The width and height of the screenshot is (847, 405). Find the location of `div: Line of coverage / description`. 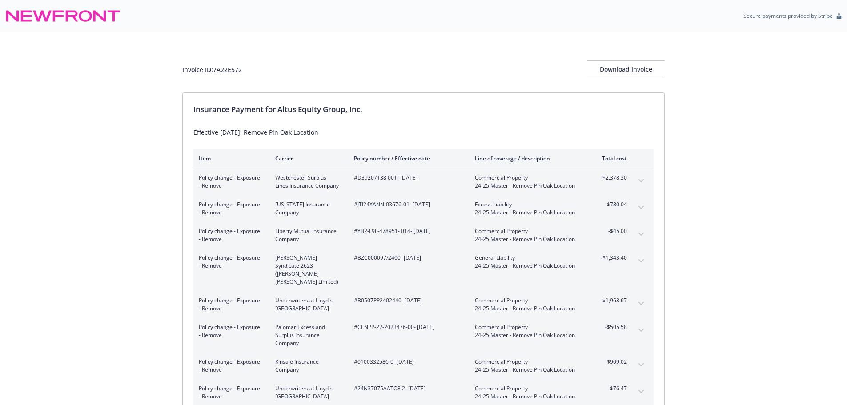

div: Line of coverage / description is located at coordinates (527, 158).